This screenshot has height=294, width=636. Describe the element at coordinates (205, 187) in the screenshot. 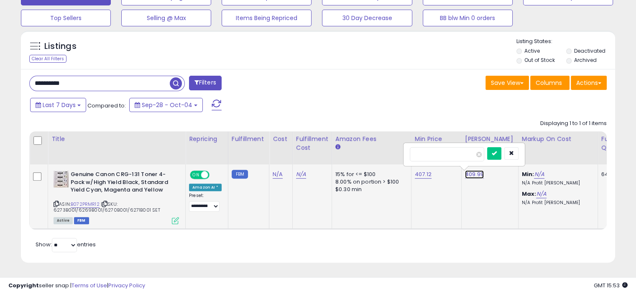

I see `div: Amazon AI *` at that location.